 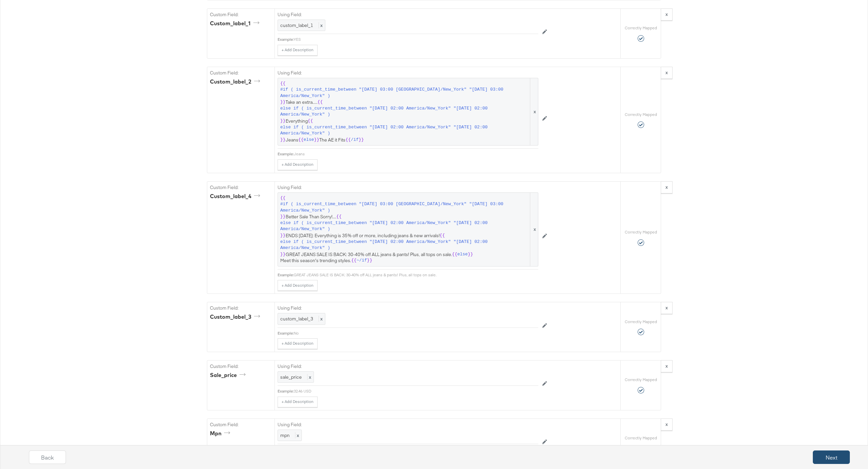 I want to click on div: 32.46 USD, so click(x=416, y=391).